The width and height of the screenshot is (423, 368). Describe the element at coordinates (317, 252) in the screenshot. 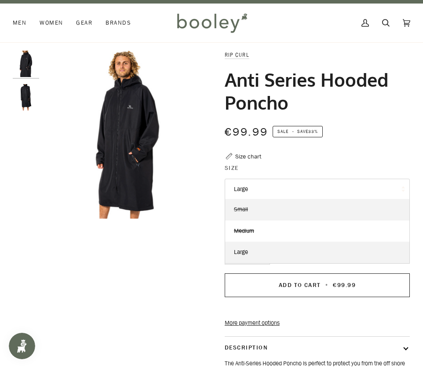

I see `a: Large` at that location.